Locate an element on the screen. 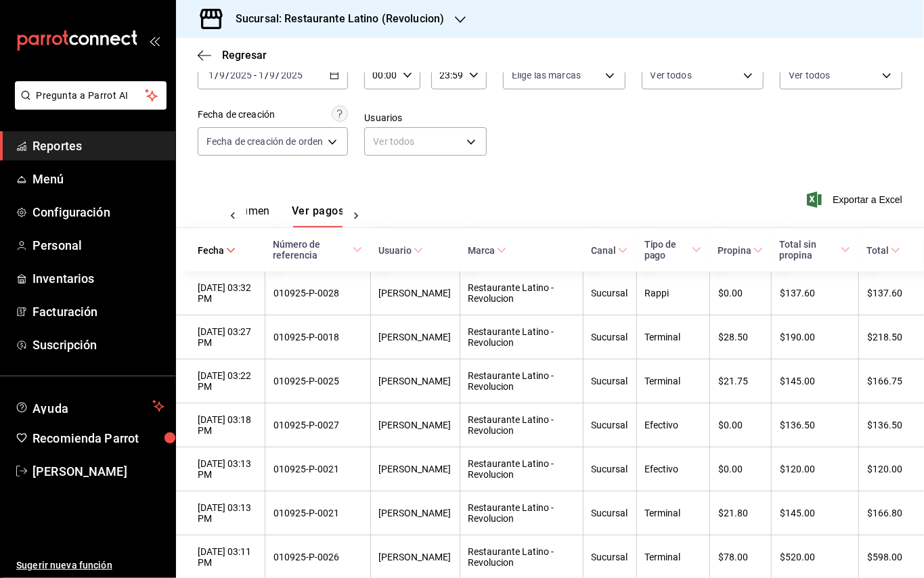 The width and height of the screenshot is (924, 578). button: open_drawer_menu is located at coordinates (154, 40).